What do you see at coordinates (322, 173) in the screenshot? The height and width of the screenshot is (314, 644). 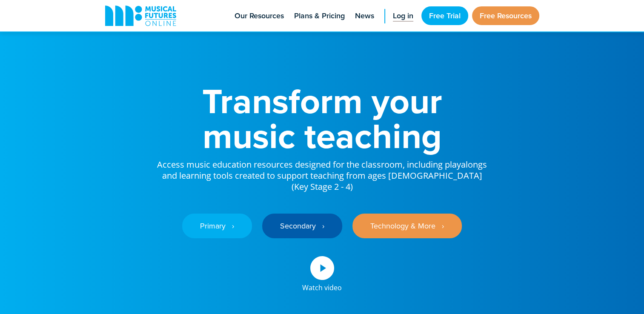 I see `p: Access music education resources designed for the classroom, including playalongs and learning to...` at bounding box center [322, 173].